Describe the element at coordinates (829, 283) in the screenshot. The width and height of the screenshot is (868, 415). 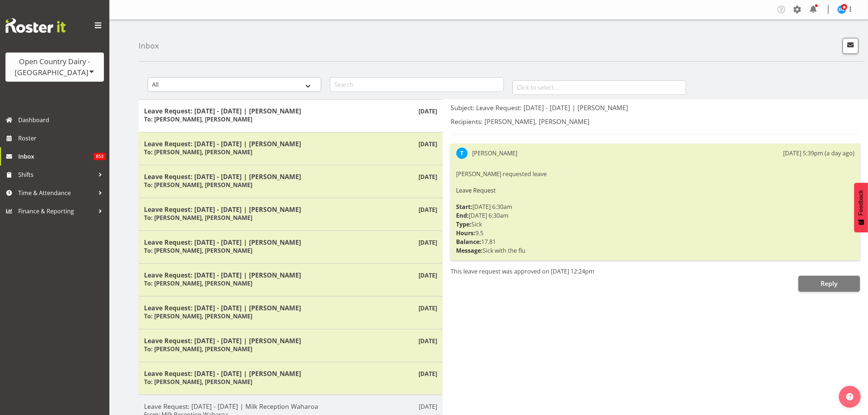
I see `span: Reply` at that location.